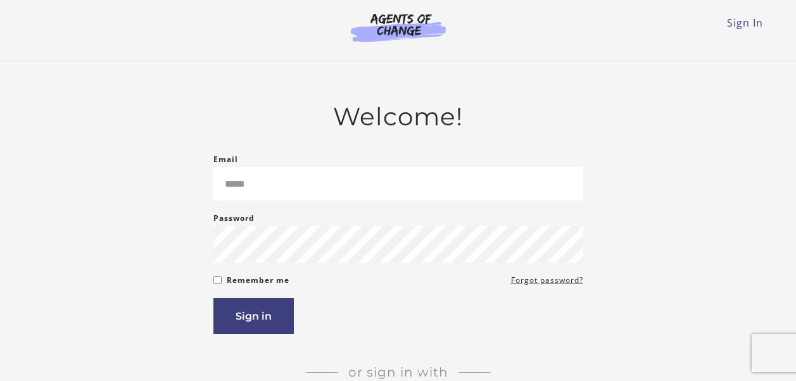 Image resolution: width=796 pixels, height=381 pixels. I want to click on button: Sign in, so click(253, 316).